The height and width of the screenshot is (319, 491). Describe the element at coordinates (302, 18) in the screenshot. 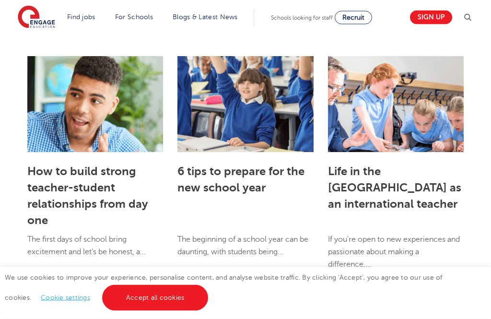

I see `span: Schools looking for staff` at that location.